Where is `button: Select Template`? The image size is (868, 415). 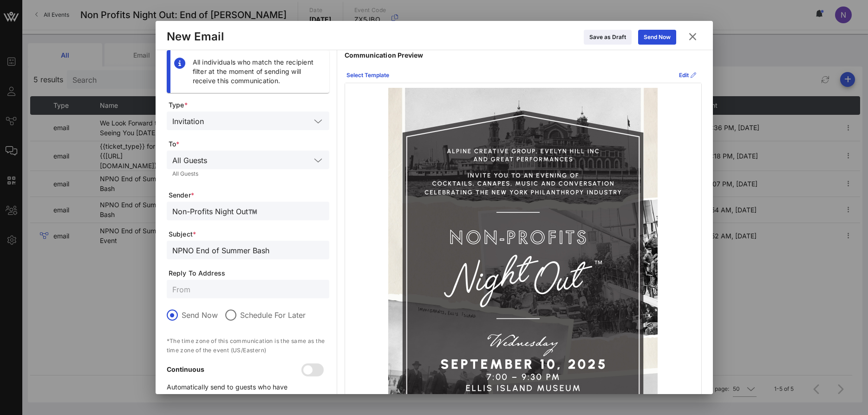 button: Select Template is located at coordinates (368, 75).